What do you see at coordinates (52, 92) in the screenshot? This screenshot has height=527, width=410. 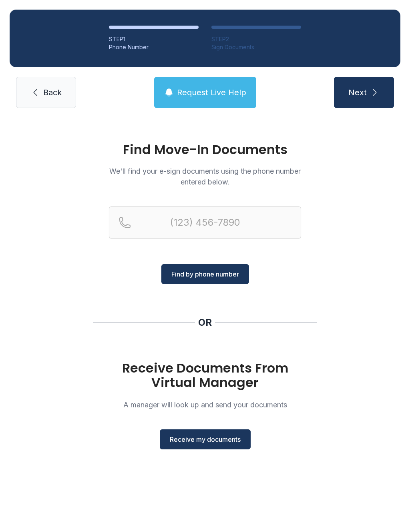 I see `span: Back` at bounding box center [52, 92].